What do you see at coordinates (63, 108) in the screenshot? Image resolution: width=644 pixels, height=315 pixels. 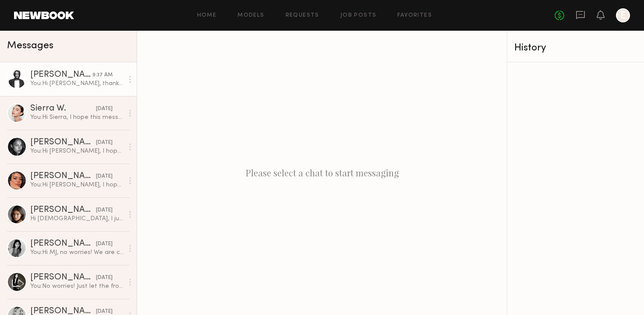 I see `div: Sierra W.` at bounding box center [63, 108].